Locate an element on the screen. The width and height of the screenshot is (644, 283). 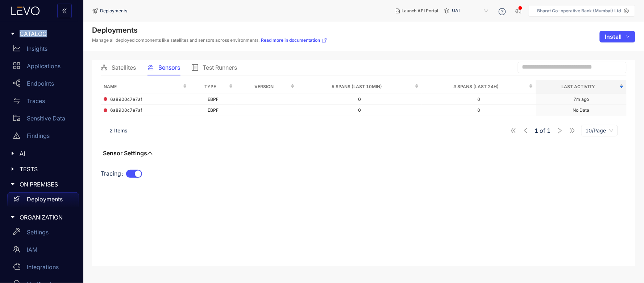
span: 10/Page is located at coordinates (600, 130).